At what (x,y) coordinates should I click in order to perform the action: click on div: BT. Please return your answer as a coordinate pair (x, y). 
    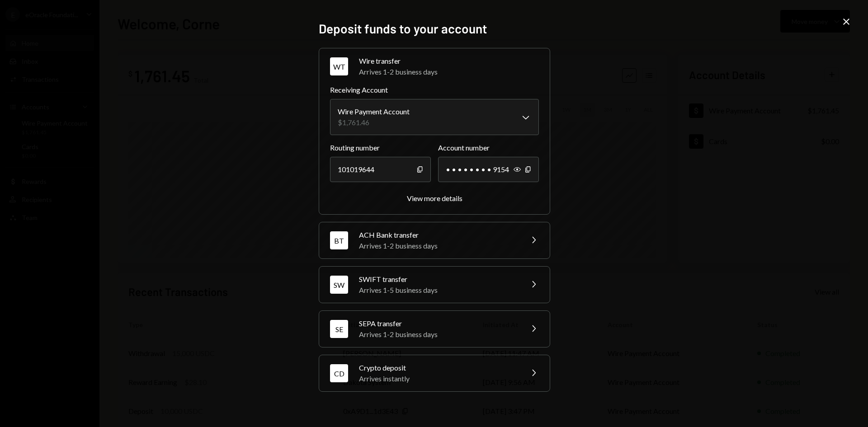
    Looking at the image, I should click on (339, 241).